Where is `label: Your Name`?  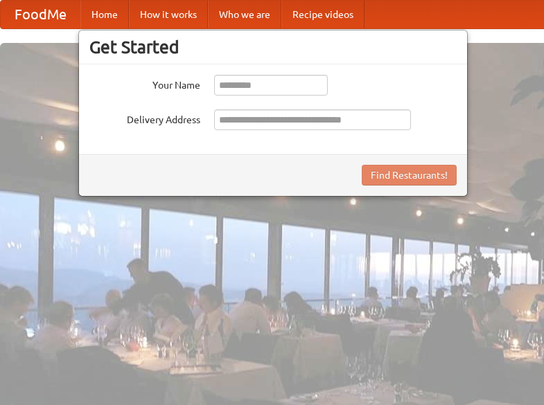 label: Your Name is located at coordinates (145, 83).